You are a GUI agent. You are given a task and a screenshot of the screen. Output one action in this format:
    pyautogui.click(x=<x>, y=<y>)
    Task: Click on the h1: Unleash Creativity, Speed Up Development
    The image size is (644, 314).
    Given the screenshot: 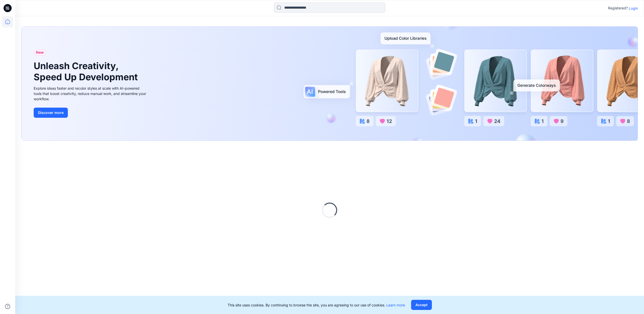 What is the action you would take?
    pyautogui.click(x=87, y=71)
    